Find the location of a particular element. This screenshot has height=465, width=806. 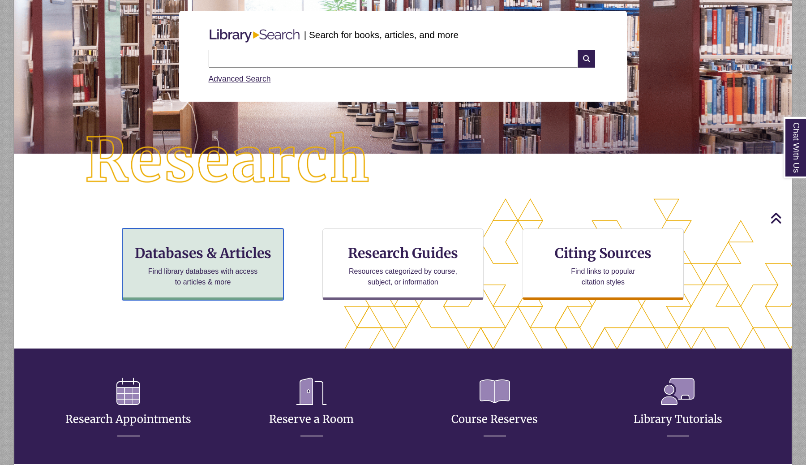

p: Resources categorized by course, subject, or information is located at coordinates (403, 277).